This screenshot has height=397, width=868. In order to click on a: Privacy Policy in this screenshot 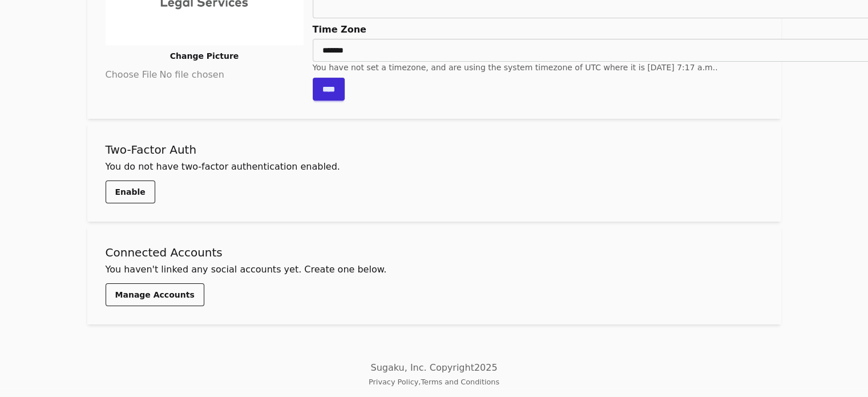, I will do `click(393, 382)`.